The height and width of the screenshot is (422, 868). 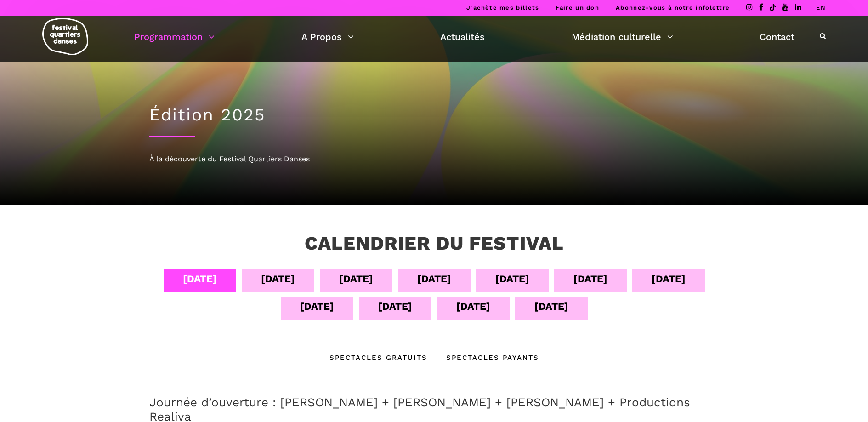 I want to click on a: Actualités, so click(x=462, y=37).